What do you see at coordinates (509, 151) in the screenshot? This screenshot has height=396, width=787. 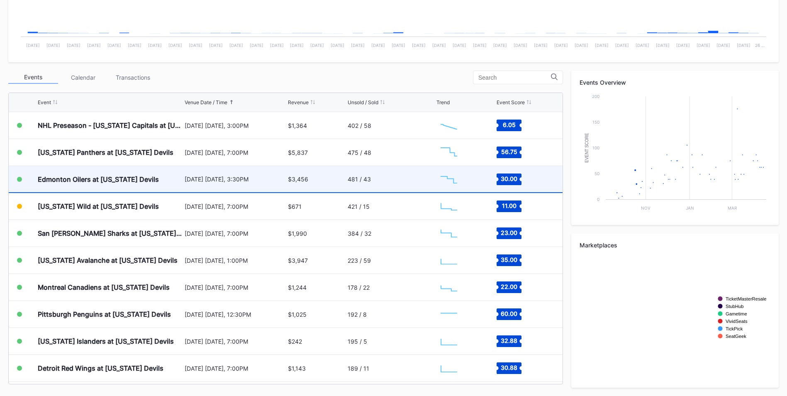 I see `text: 56.75` at bounding box center [509, 151].